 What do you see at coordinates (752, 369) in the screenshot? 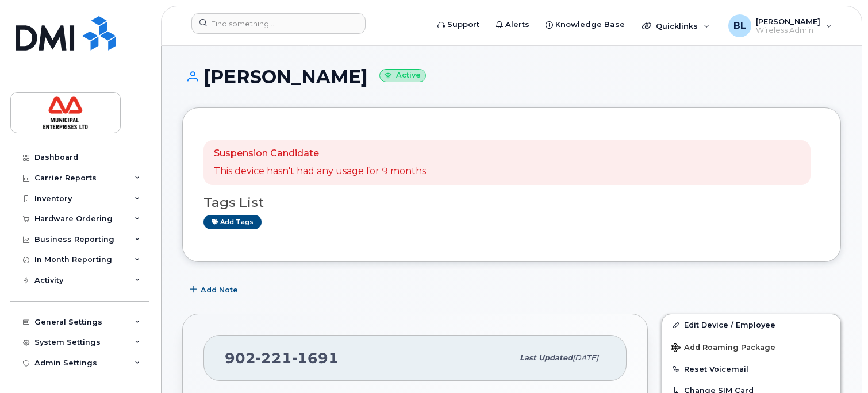
I see `button: Reset Voicemail` at bounding box center [752, 369].